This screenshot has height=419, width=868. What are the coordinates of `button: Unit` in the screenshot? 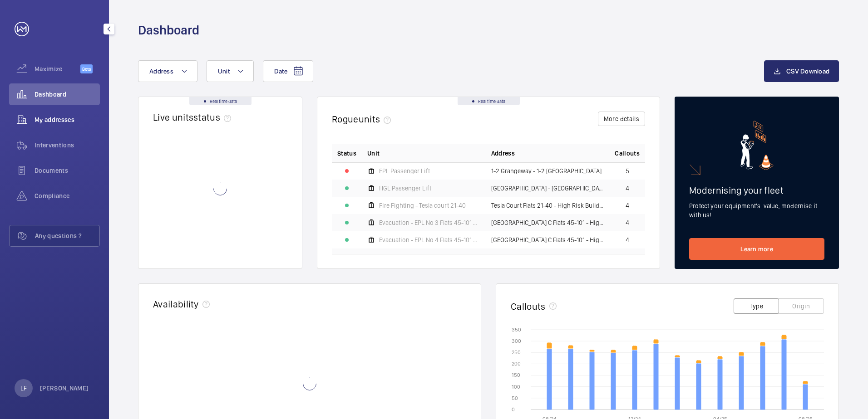 It's located at (230, 72).